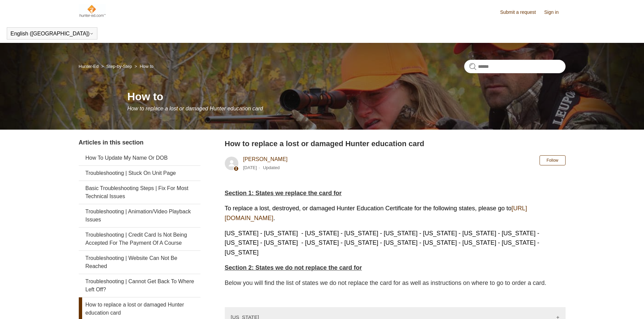 Image resolution: width=644 pixels, height=319 pixels. I want to click on a: Troubleshooting | Cannot Get Back To Where Left Off?, so click(140, 286).